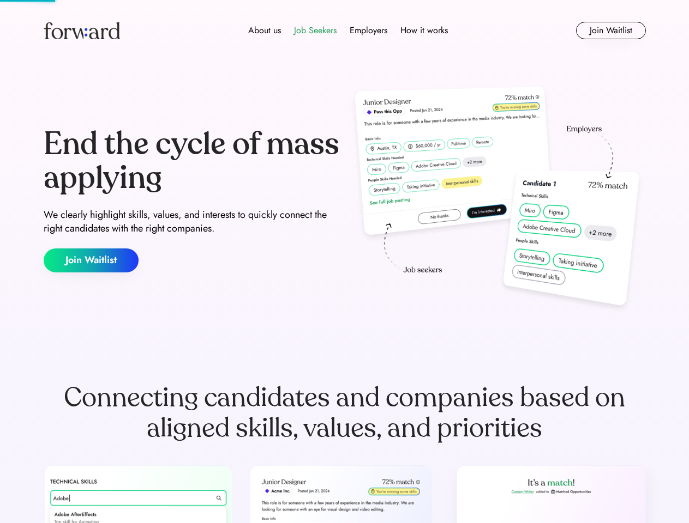 The image size is (689, 523). Describe the element at coordinates (497, 200) in the screenshot. I see `img: hero-image.png` at that location.